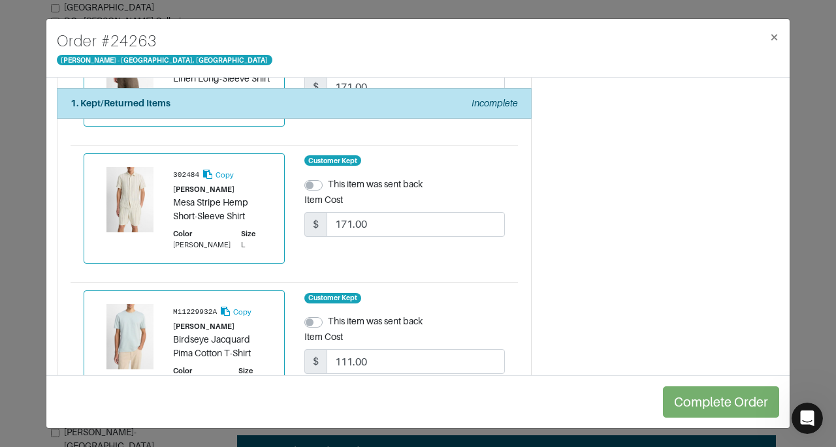  Describe the element at coordinates (222, 78) in the screenshot. I see `div: Linen Long-Sleeve Shirt` at that location.